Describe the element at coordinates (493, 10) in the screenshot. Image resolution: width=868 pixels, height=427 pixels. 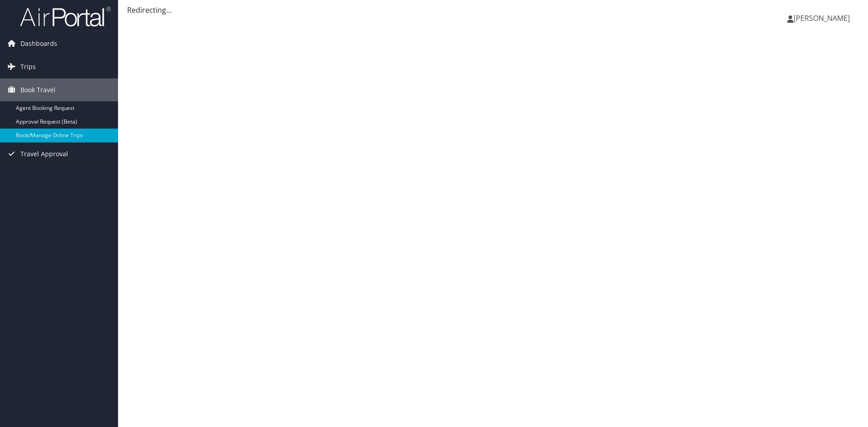
I see `div: Redirecting...` at that location.